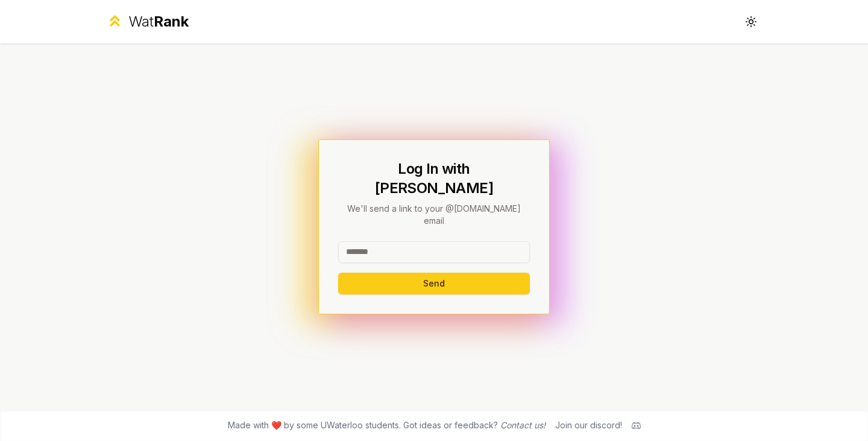 Image resolution: width=868 pixels, height=441 pixels. What do you see at coordinates (434, 283) in the screenshot?
I see `button: Send` at bounding box center [434, 283].